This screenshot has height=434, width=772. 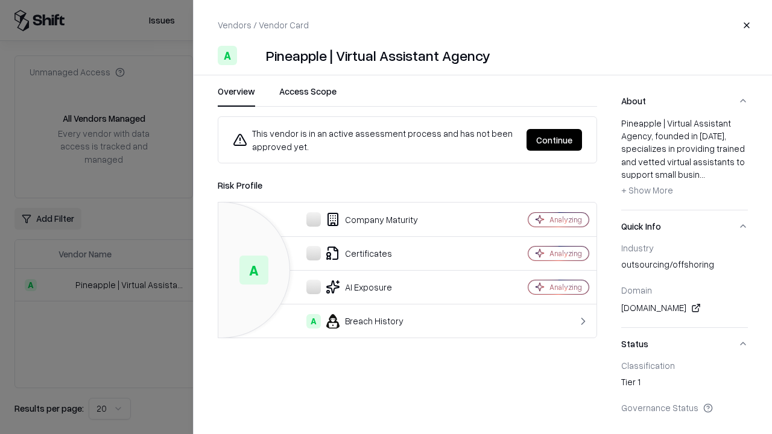 What do you see at coordinates (647, 191) in the screenshot?
I see `button: + Show More` at bounding box center [647, 191].